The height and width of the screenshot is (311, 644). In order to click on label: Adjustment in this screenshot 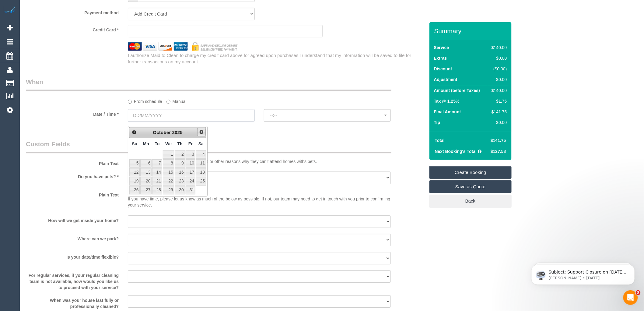, I will do `click(445, 80)`.